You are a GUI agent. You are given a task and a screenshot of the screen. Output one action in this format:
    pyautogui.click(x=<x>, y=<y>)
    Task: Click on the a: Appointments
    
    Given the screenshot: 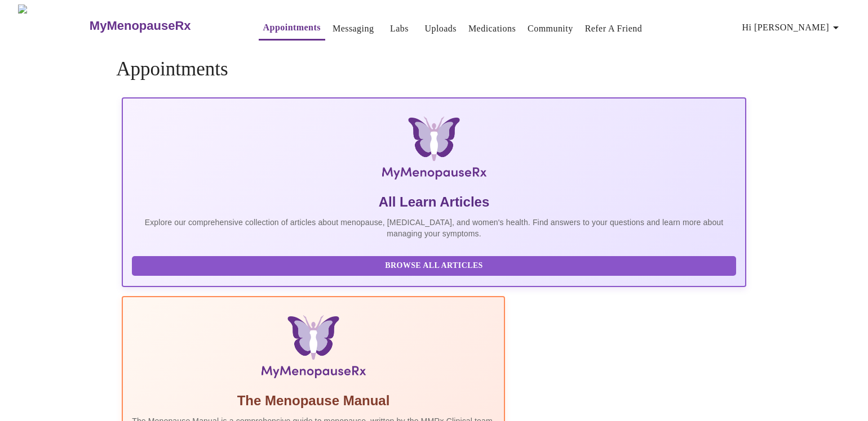 What is the action you would take?
    pyautogui.click(x=292, y=28)
    